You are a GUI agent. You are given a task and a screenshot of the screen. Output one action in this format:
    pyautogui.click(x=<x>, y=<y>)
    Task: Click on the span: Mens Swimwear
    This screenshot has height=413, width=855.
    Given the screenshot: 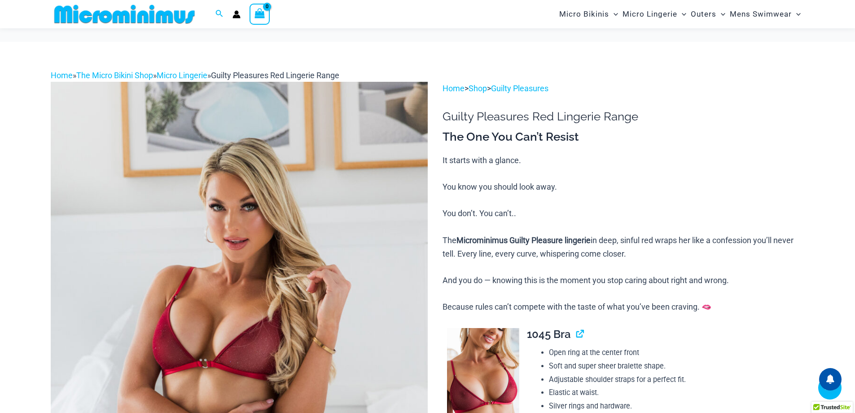 What is the action you would take?
    pyautogui.click(x=761, y=14)
    